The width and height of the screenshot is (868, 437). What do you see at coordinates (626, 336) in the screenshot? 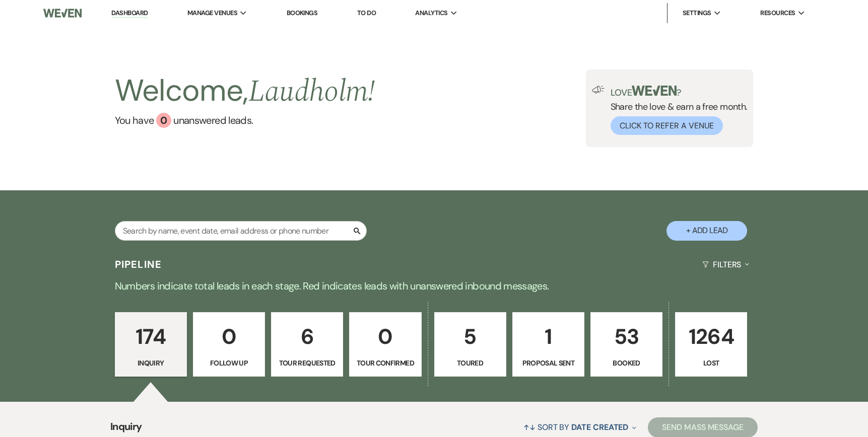
I see `p: 53` at bounding box center [626, 336].